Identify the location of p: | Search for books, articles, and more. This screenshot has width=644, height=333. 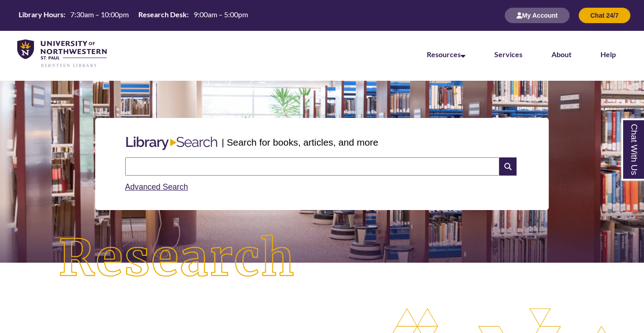
(300, 142).